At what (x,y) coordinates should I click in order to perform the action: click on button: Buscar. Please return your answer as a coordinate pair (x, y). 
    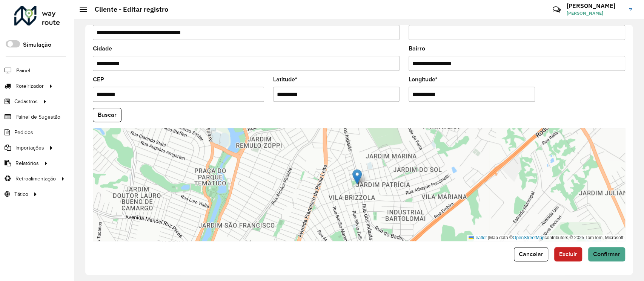
    Looking at the image, I should click on (107, 115).